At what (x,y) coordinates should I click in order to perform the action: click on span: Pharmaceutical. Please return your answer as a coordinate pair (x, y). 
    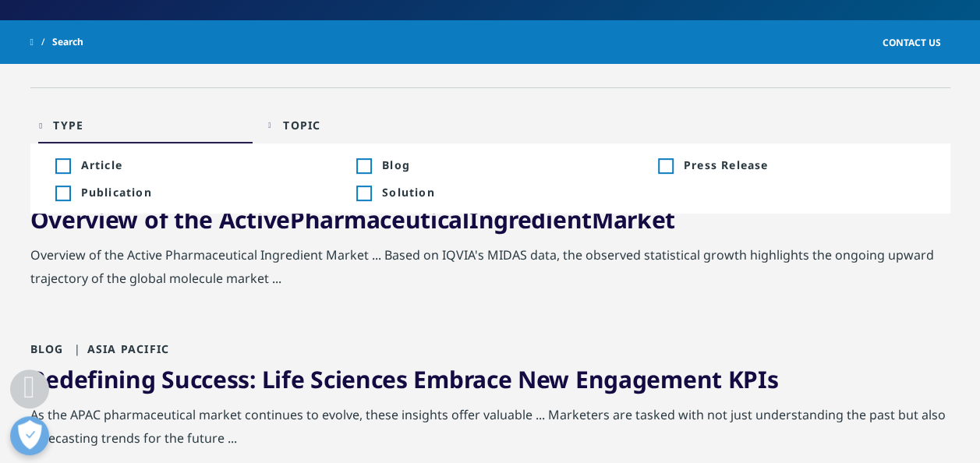
    Looking at the image, I should click on (380, 219).